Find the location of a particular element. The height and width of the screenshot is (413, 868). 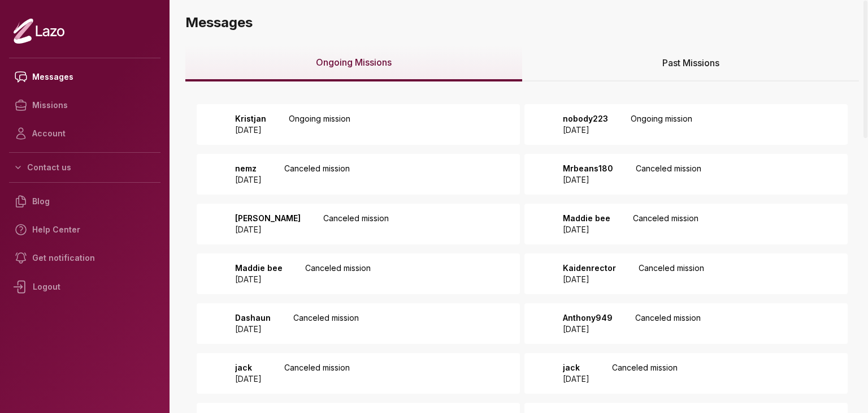

p: Dashaun is located at coordinates (252, 318).